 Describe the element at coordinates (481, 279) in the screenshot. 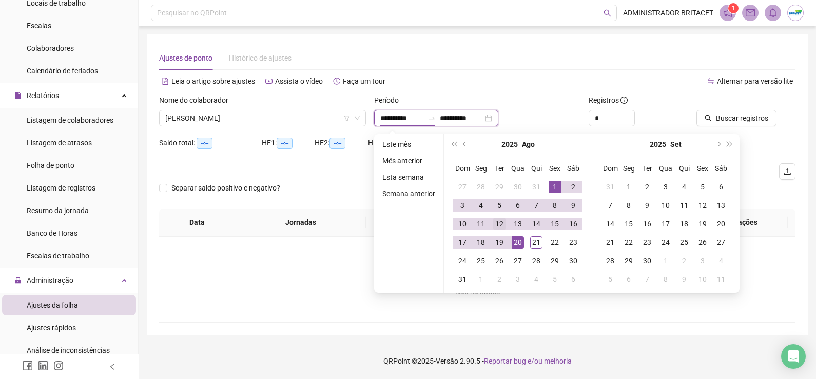

I see `td: 2025-09-01` at that location.